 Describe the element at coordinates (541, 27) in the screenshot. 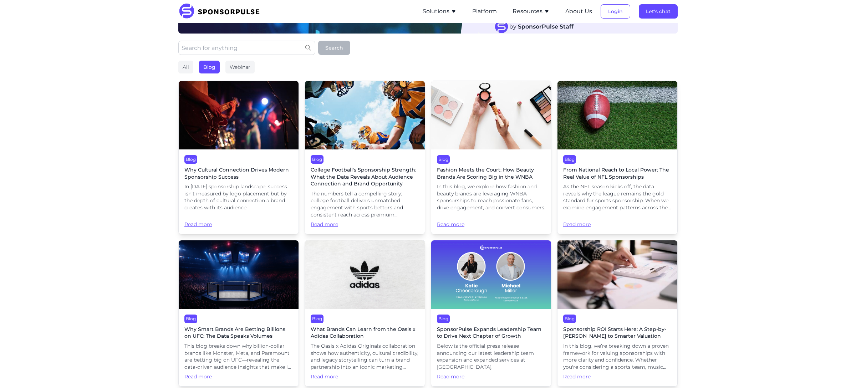

I see `span: by` at that location.